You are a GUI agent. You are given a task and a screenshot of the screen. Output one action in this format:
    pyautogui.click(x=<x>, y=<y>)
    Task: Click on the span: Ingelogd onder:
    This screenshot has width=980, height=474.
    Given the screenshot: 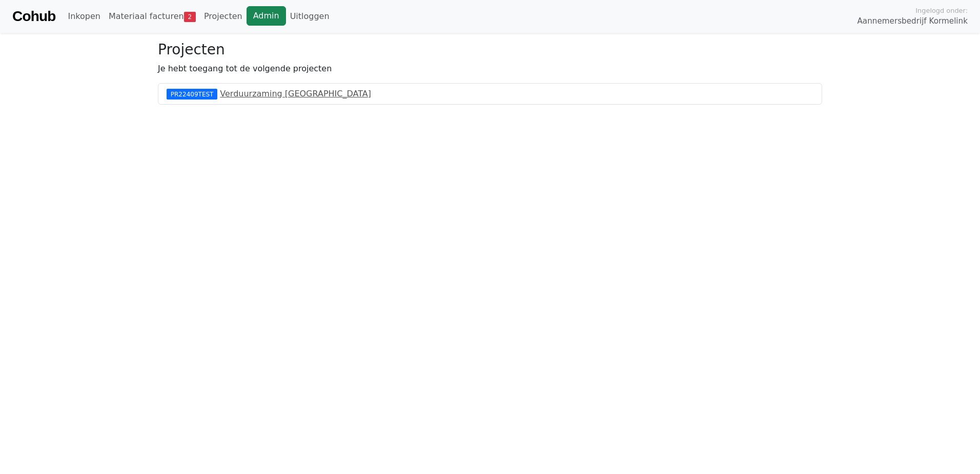 What is the action you would take?
    pyautogui.click(x=942, y=10)
    